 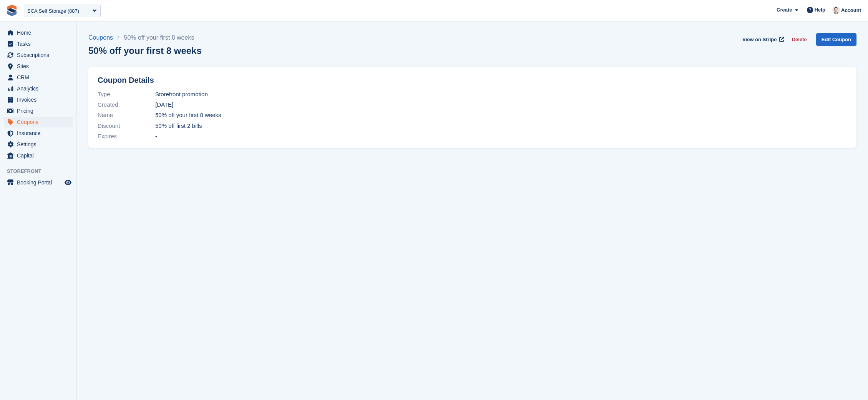 I want to click on a: Coupons, so click(x=103, y=38).